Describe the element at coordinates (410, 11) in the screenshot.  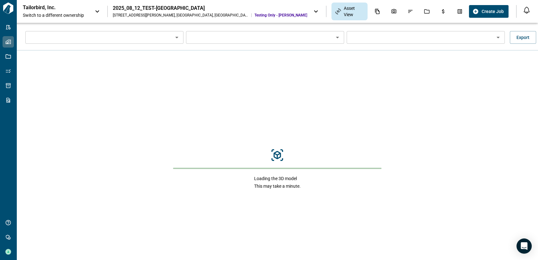
I see `div: Issues & Info` at that location.